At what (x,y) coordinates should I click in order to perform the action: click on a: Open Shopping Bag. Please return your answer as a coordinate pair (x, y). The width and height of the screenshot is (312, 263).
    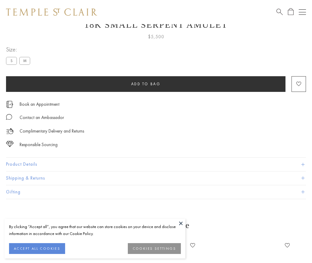
    Looking at the image, I should click on (291, 12).